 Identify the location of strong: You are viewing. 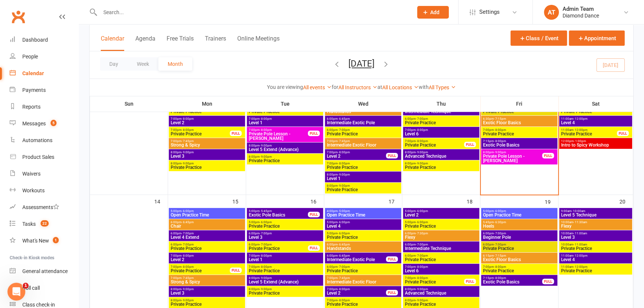
(285, 87).